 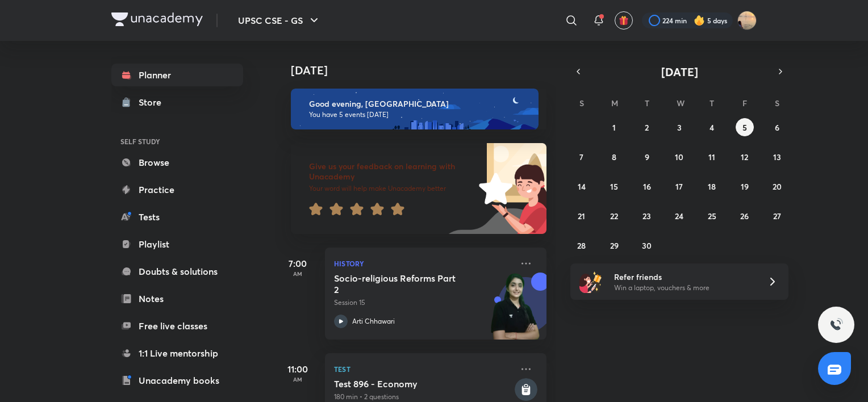 What do you see at coordinates (647, 186) in the screenshot?
I see `abbr: September 16, 2025` at bounding box center [647, 186].